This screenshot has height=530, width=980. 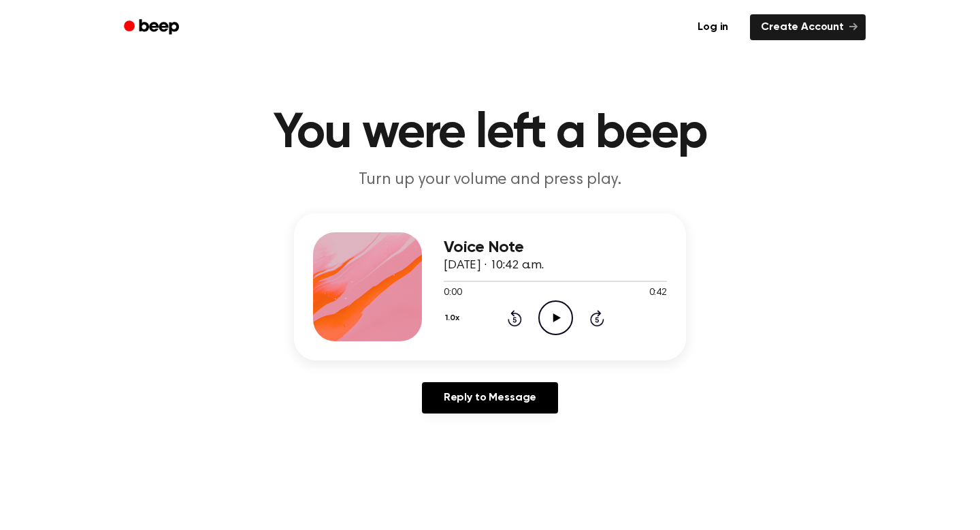 What do you see at coordinates (556, 247) in the screenshot?
I see `h3: Voice Note` at bounding box center [556, 247].